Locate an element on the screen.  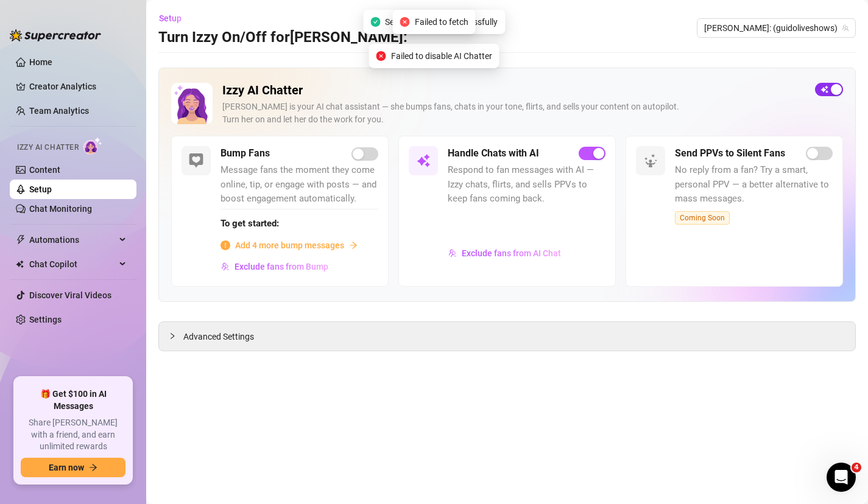
span: 4 is located at coordinates (857, 468).